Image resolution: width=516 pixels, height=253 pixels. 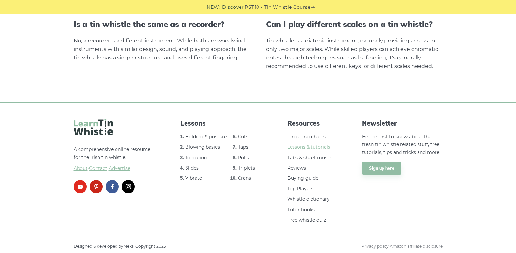 I want to click on a: Reviews, so click(x=297, y=168).